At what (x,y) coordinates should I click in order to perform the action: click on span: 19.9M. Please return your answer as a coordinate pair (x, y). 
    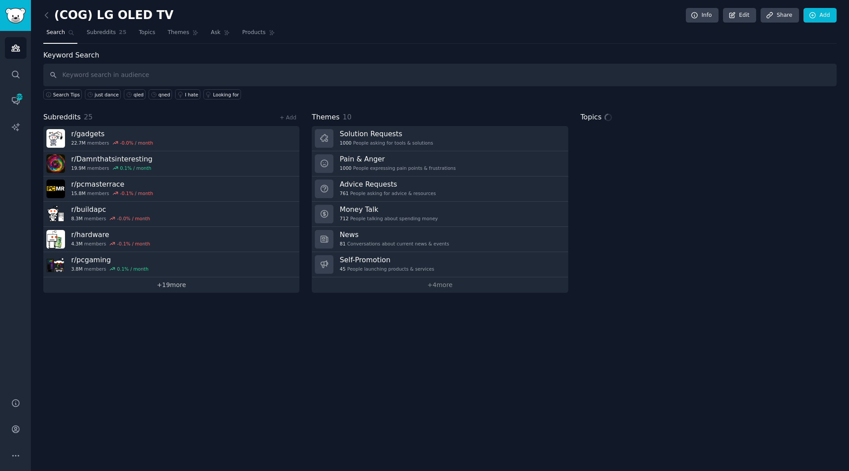
    Looking at the image, I should click on (78, 168).